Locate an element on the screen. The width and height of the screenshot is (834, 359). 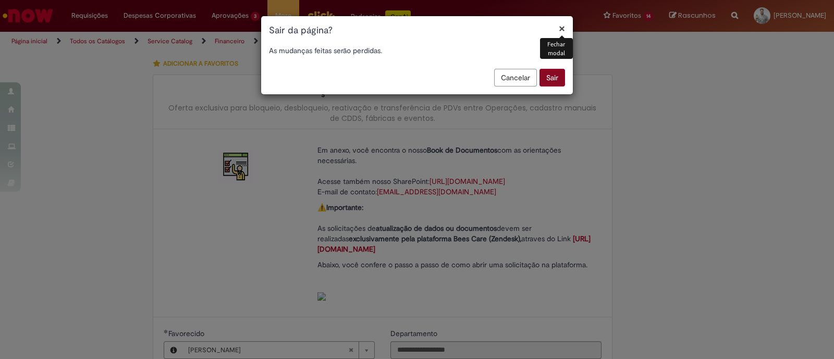
button: Cancelar is located at coordinates (515, 78).